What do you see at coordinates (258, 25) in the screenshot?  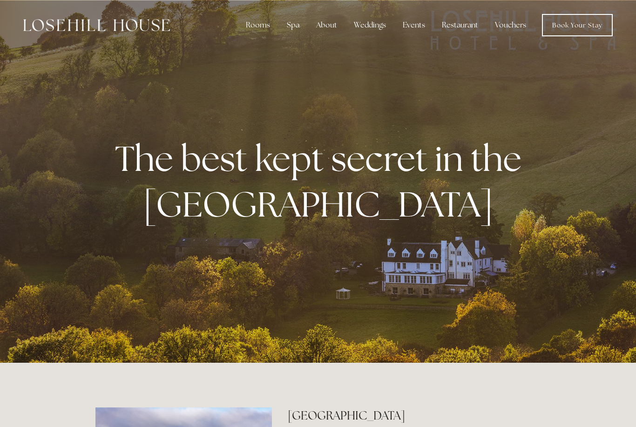 I see `div: Rooms` at bounding box center [258, 25].